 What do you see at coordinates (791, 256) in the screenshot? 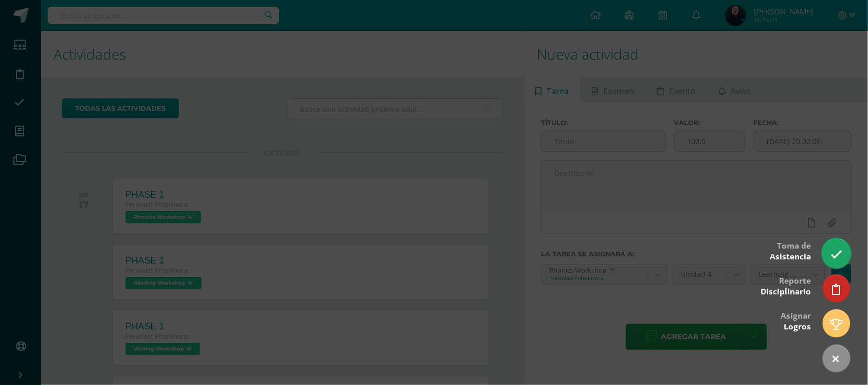
I see `span: Asistencia` at bounding box center [791, 256].